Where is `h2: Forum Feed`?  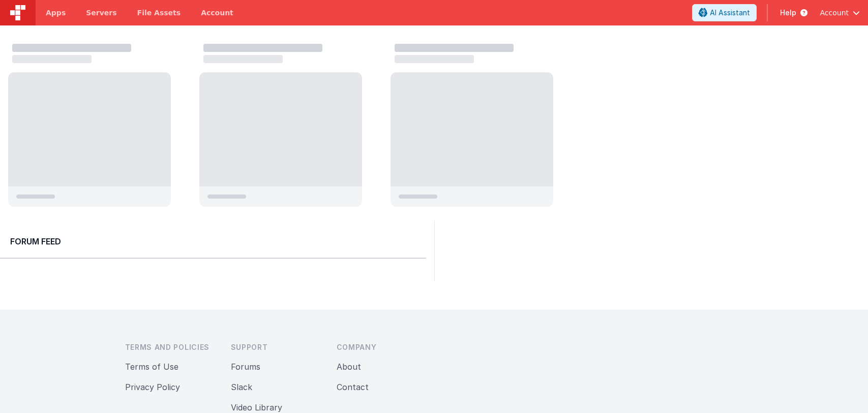 h2: Forum Feed is located at coordinates (213, 242).